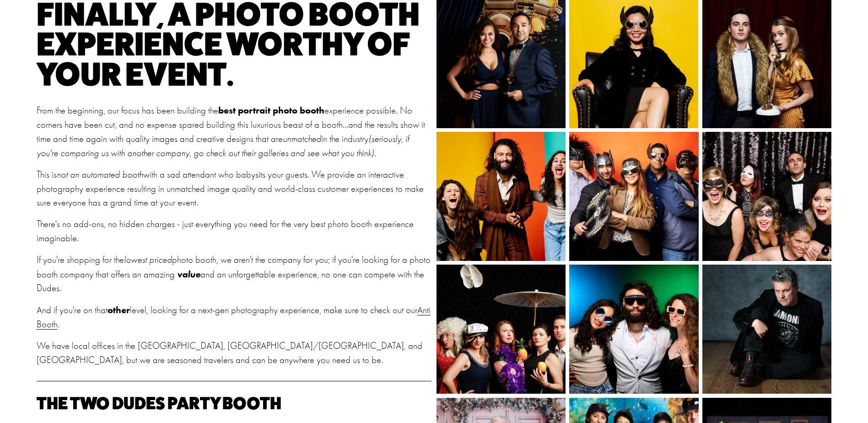 Image resolution: width=868 pixels, height=423 pixels. What do you see at coordinates (761, 197) in the screenshot?
I see `img: 2D_STL_AM_0241.jpg` at bounding box center [761, 197].